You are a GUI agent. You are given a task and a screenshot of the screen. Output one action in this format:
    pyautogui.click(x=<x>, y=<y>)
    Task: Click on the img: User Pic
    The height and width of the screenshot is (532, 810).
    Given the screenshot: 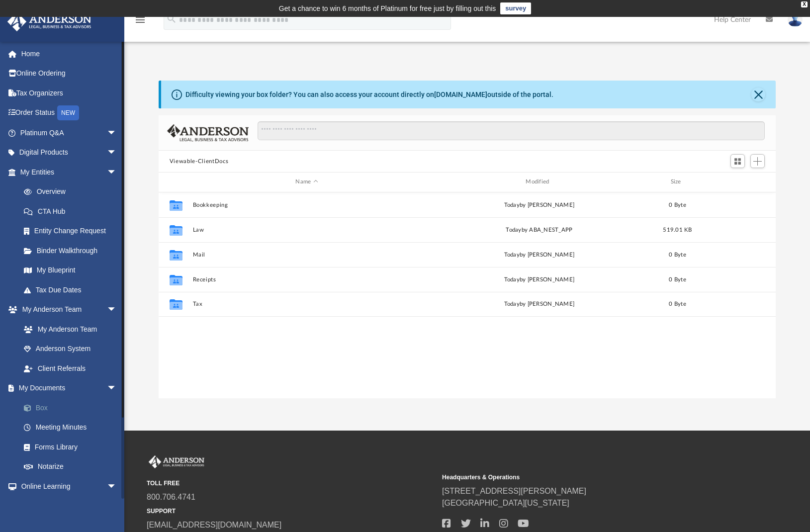 What is the action you would take?
    pyautogui.click(x=796, y=20)
    